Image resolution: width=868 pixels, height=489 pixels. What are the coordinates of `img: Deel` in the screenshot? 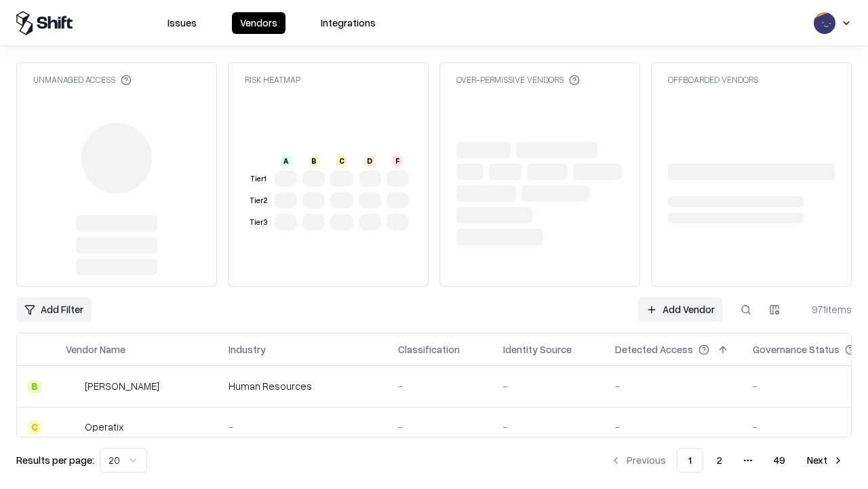 It's located at (73, 386).